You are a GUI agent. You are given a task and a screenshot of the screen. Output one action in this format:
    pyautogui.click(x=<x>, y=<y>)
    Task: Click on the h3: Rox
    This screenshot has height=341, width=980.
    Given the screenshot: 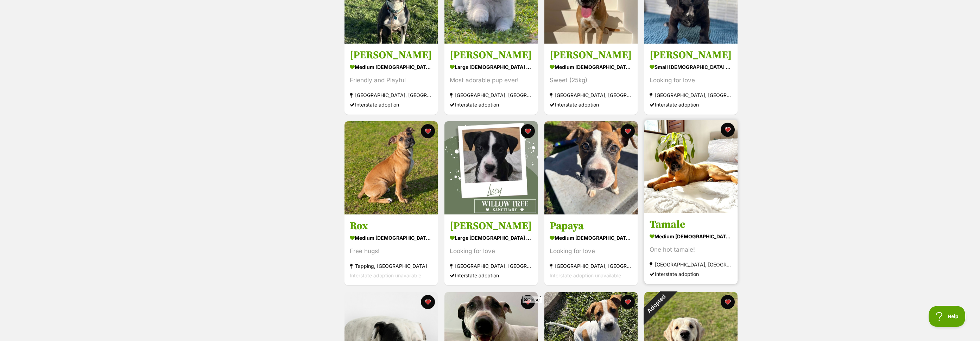 What is the action you would take?
    pyautogui.click(x=391, y=226)
    